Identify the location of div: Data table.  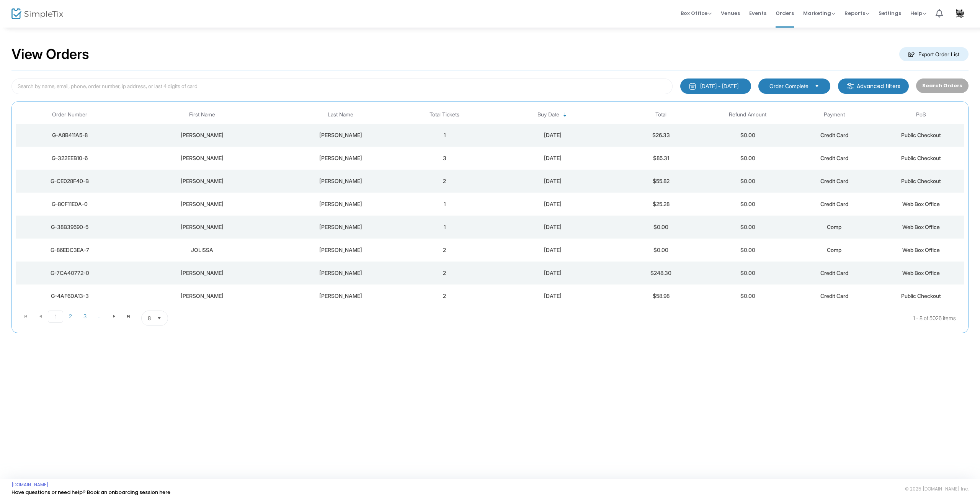
(490, 207).